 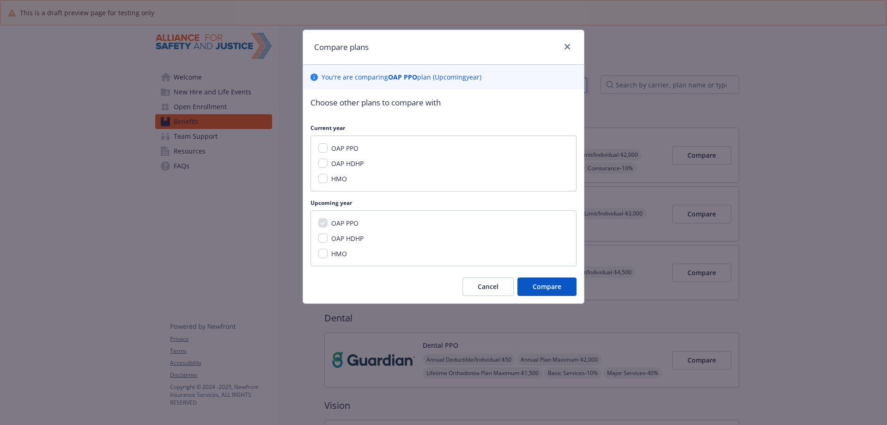 What do you see at coordinates (341, 47) in the screenshot?
I see `h1: Compare plans` at bounding box center [341, 47].